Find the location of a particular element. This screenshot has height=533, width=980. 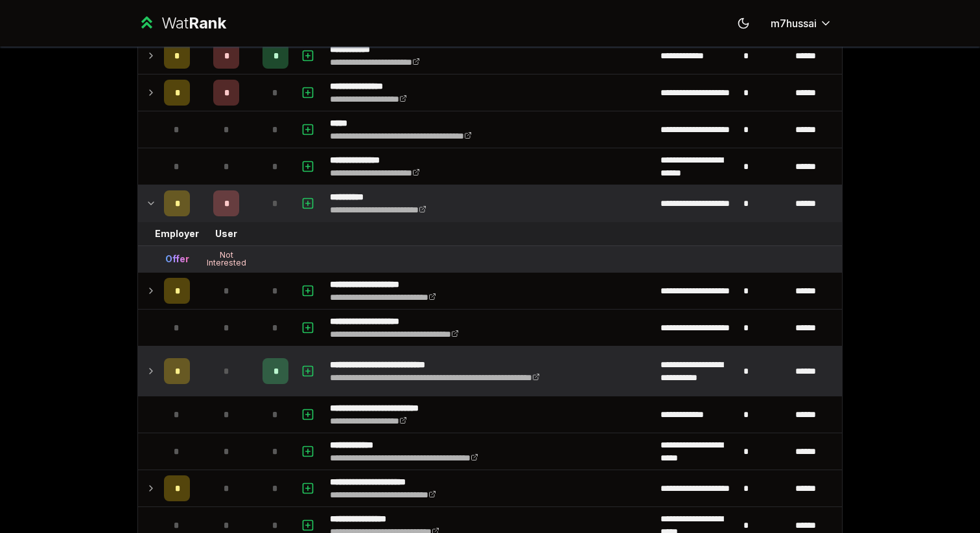

a: WatRank is located at coordinates (182, 24).